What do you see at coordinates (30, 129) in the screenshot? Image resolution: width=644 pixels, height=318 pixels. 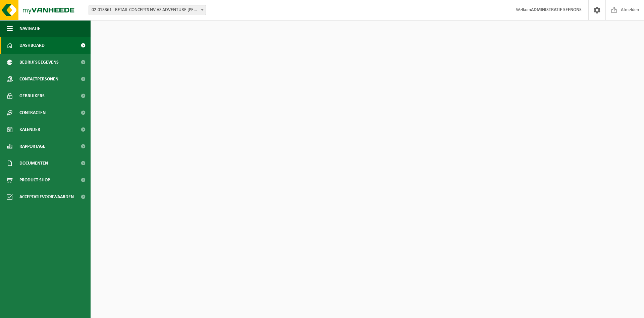 I see `span: Kalender` at bounding box center [30, 129].